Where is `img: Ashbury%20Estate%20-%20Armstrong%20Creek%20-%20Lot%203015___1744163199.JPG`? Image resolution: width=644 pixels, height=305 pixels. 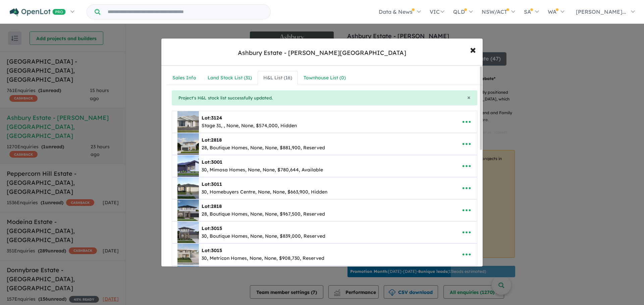
img: Ashbury%20Estate%20-%20Armstrong%20Creek%20-%20Lot%203015___1744163199.JPG is located at coordinates (188, 255).